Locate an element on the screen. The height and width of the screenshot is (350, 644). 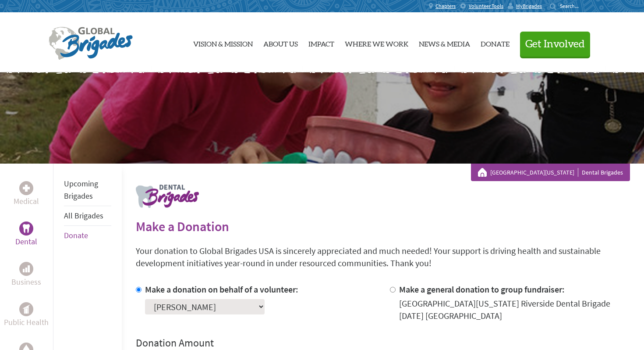
img: Global Brigades Logo is located at coordinates (91, 43).